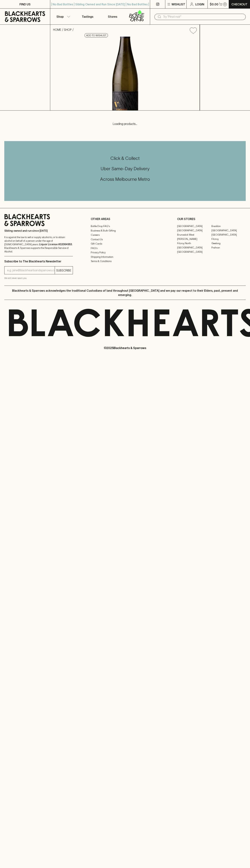  What do you see at coordinates (88, 17) in the screenshot?
I see `p: Tastings` at bounding box center [88, 17].